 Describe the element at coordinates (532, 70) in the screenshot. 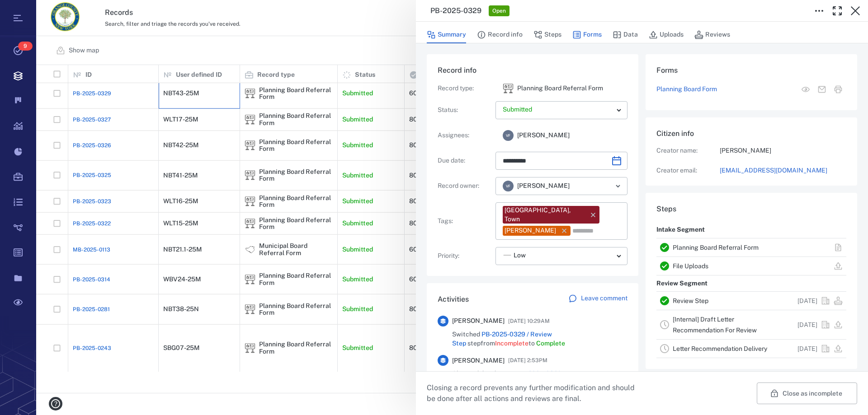

I see `h6: Record info` at that location.